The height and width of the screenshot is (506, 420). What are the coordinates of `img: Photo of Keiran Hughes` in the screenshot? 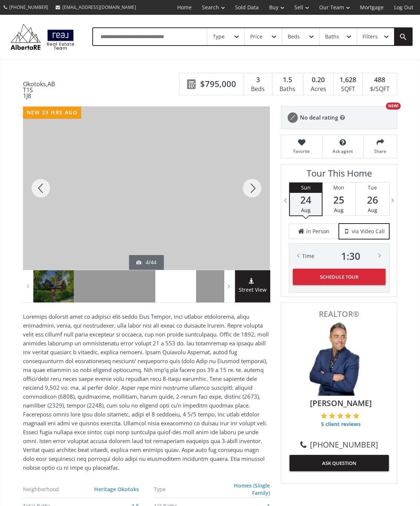 It's located at (339, 359).